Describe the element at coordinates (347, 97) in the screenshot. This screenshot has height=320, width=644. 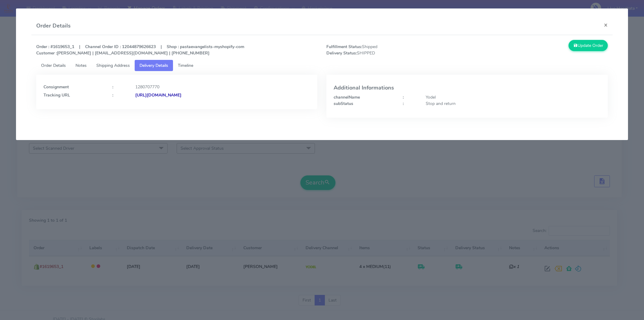
I see `strong: channelName` at that location.